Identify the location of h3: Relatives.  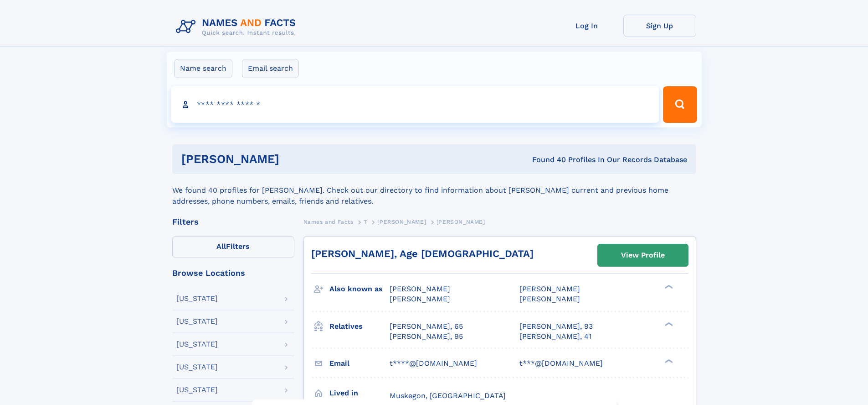
(359, 326).